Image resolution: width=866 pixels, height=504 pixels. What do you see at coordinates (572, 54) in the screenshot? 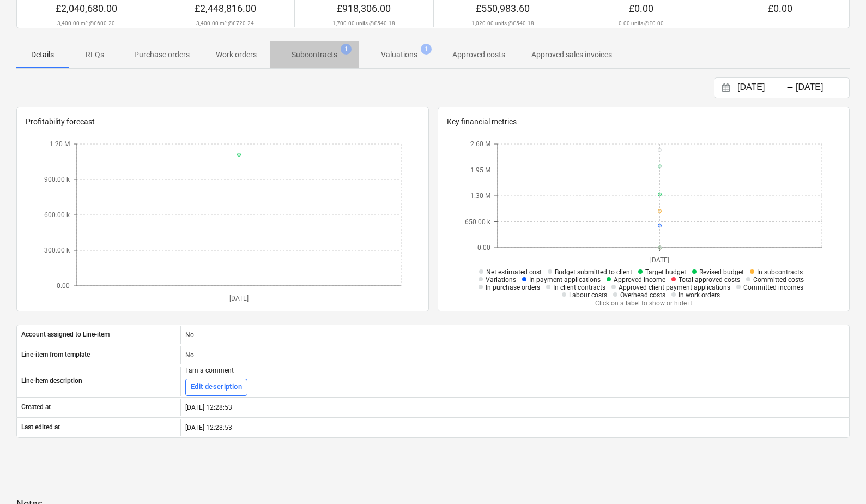
I see `p: Approved sales invoices` at bounding box center [572, 54].